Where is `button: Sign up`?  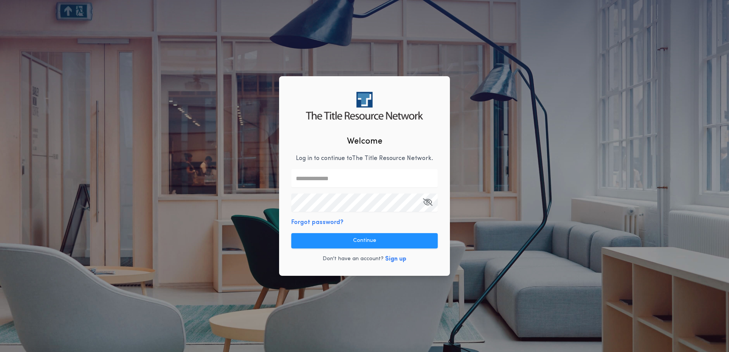 button: Sign up is located at coordinates (396, 259).